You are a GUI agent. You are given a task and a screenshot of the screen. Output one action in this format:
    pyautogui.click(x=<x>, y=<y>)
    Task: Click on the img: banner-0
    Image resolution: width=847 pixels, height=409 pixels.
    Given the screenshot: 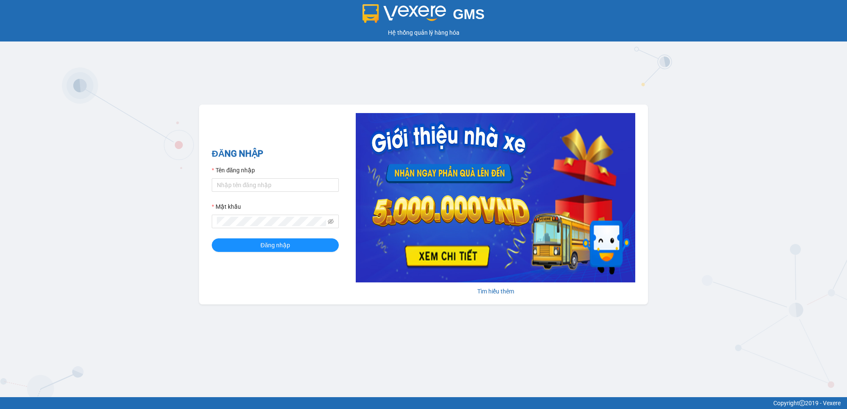 What is the action you would take?
    pyautogui.click(x=495, y=198)
    